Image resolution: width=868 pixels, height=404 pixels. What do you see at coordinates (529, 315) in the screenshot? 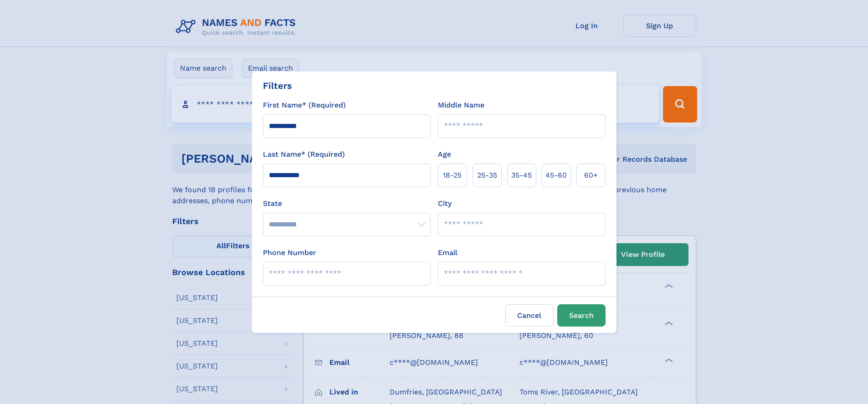
I see `label: Cancel` at bounding box center [529, 315].